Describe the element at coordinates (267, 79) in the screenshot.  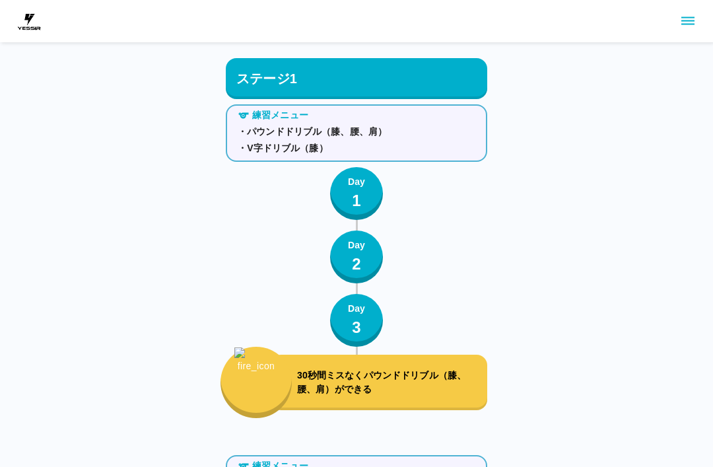
I see `p: ステージ1` at that location.